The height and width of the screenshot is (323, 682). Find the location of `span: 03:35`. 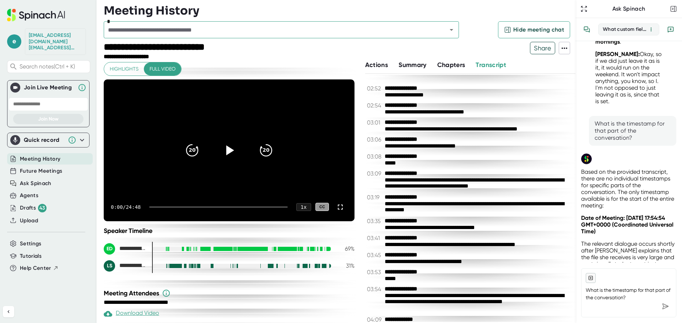

span: 03:35 is located at coordinates (375, 221).